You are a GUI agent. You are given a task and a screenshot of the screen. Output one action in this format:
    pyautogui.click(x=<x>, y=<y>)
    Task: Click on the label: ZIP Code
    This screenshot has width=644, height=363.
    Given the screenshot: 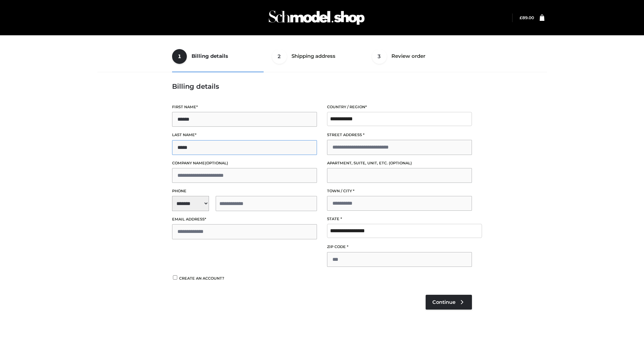 What is the action you would take?
    pyautogui.click(x=400, y=246)
    